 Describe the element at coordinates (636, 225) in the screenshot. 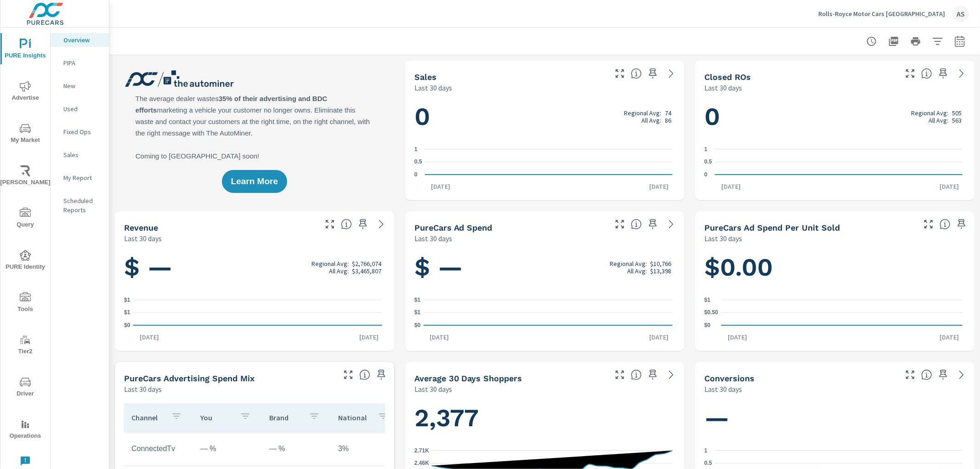

I see `span: Total cost of media for all PureCars channels for the selected dealership group over the selected...` at that location.